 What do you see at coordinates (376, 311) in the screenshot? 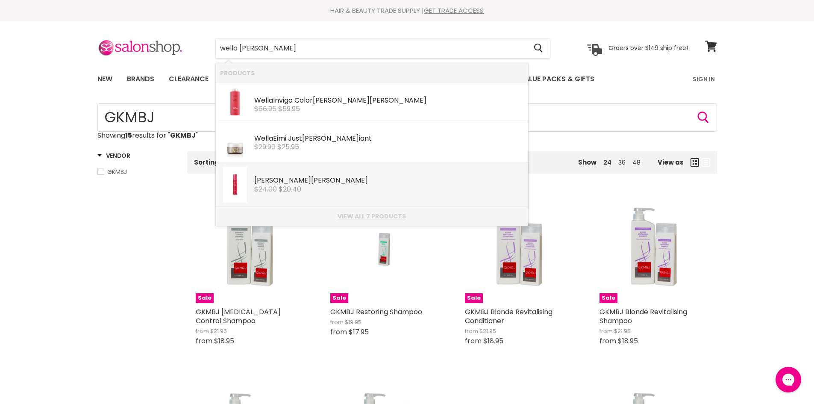
I see `a: GKMBJ Restoring Shampoo` at bounding box center [376, 311].